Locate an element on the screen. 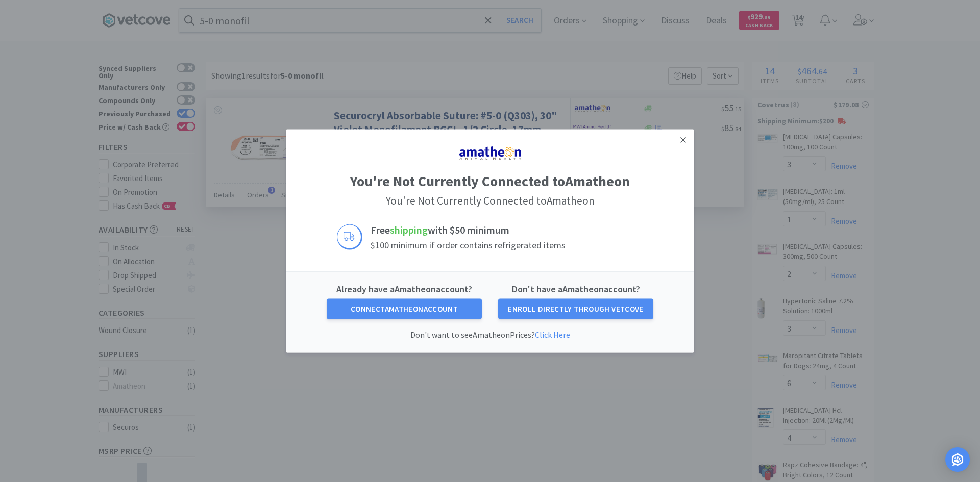 The image size is (980, 482). button: Enroll Directly through Vetcove is located at coordinates (576, 309).